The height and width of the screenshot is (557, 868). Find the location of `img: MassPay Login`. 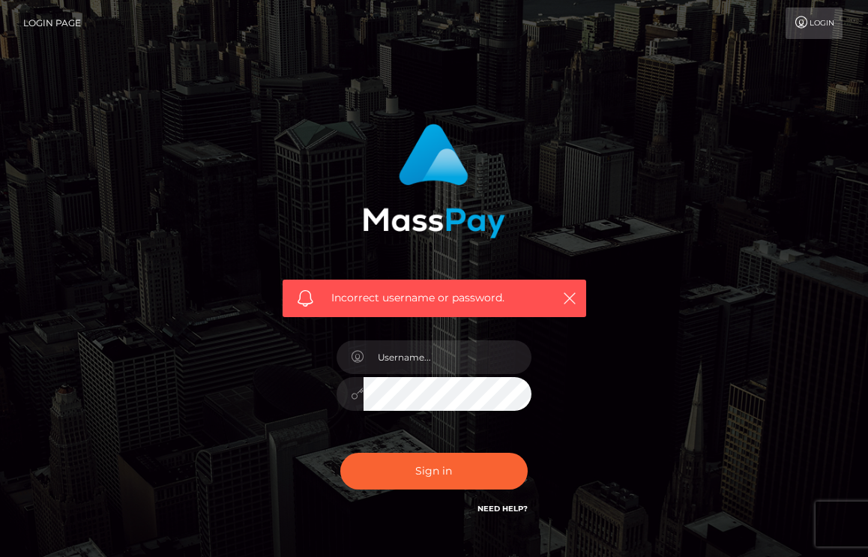

img: MassPay Login is located at coordinates (434, 181).